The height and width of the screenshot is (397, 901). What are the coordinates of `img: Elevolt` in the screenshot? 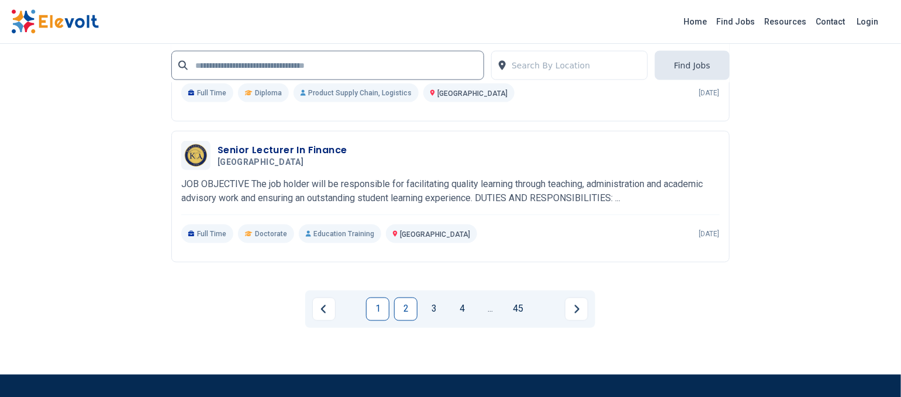 It's located at (55, 22).